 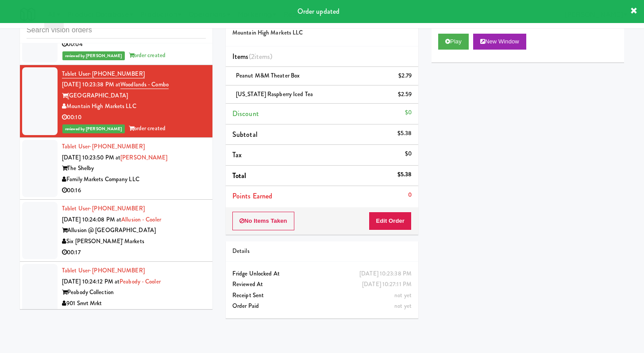 What do you see at coordinates (239, 175) in the screenshot?
I see `span: Total` at bounding box center [239, 175].